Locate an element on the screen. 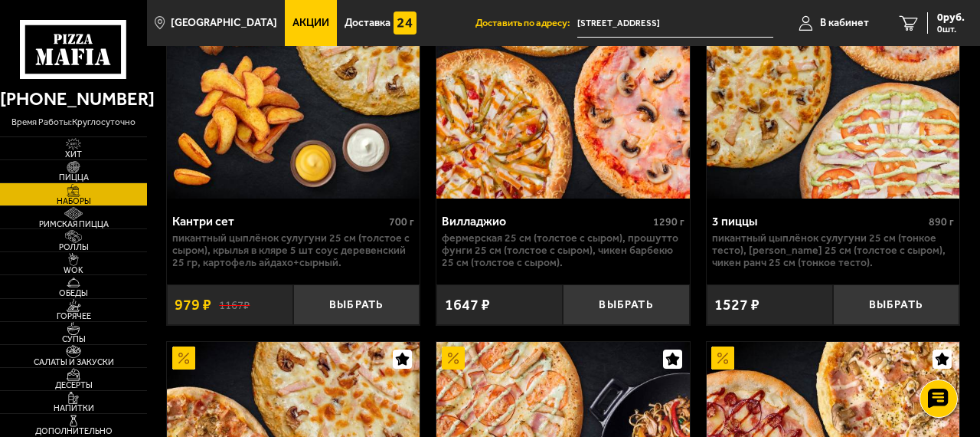  span: 1527 ₽ is located at coordinates (737, 304).